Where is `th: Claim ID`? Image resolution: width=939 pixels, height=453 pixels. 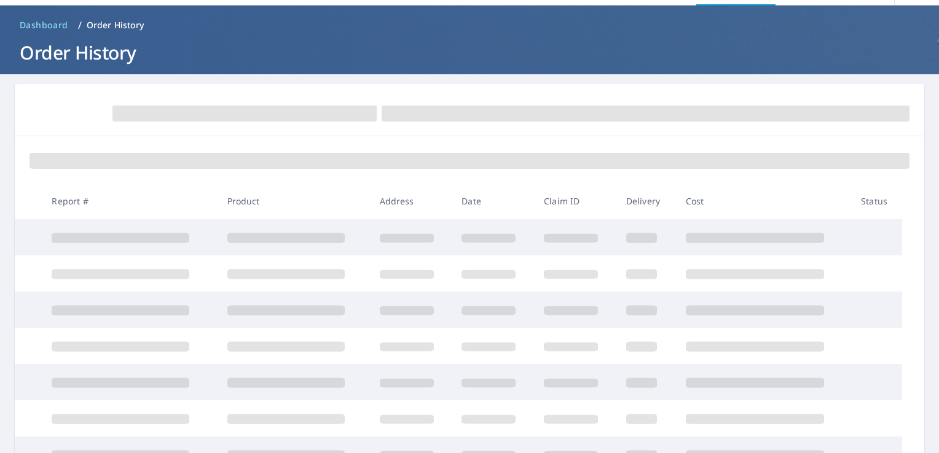
th: Claim ID is located at coordinates (575, 201).